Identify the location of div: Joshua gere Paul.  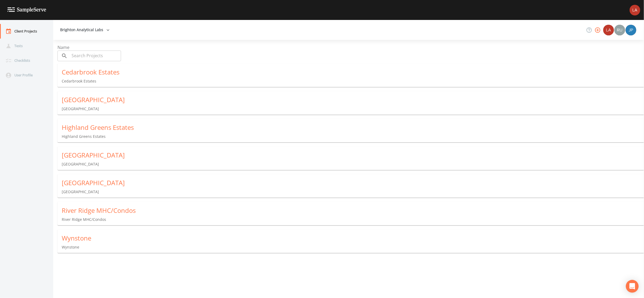
(631, 30).